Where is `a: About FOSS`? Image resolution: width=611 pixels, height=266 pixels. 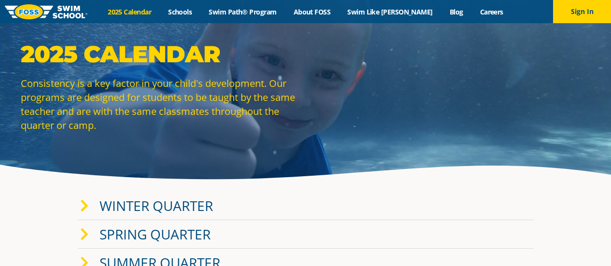
a: About FOSS is located at coordinates (312, 12).